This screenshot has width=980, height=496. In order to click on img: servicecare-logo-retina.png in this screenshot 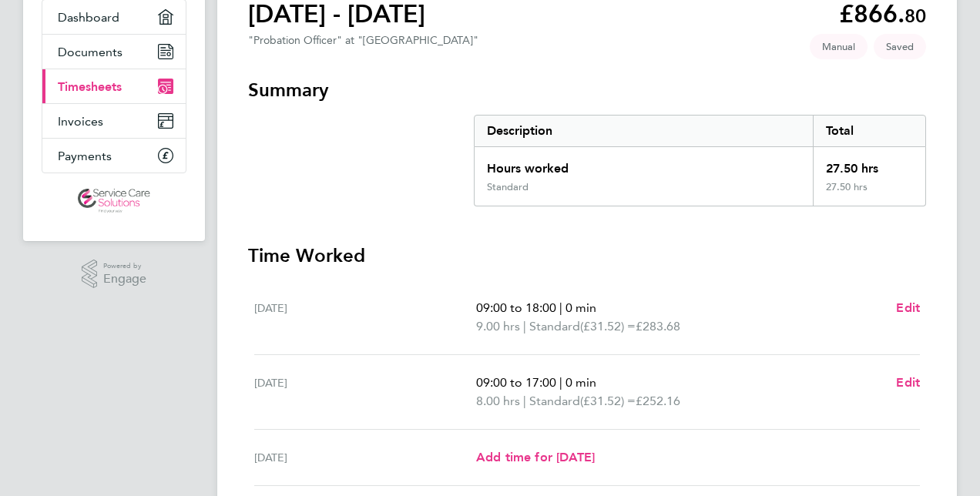, I will do `click(114, 201)`.